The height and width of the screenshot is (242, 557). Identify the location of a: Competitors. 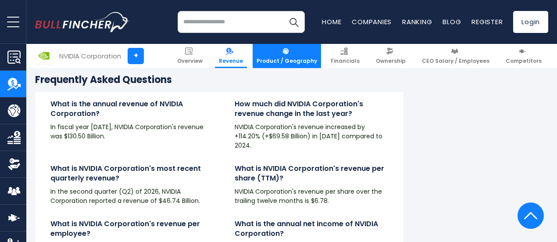
(523, 56).